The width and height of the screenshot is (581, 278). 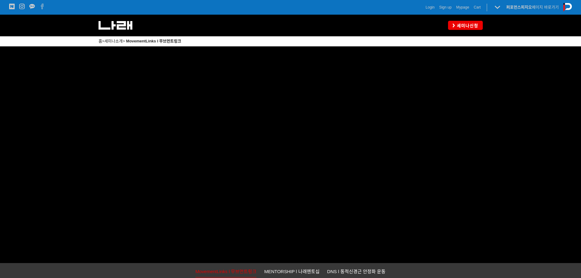 I want to click on span: MovementLinks l 무브먼트링크, so click(x=226, y=271).